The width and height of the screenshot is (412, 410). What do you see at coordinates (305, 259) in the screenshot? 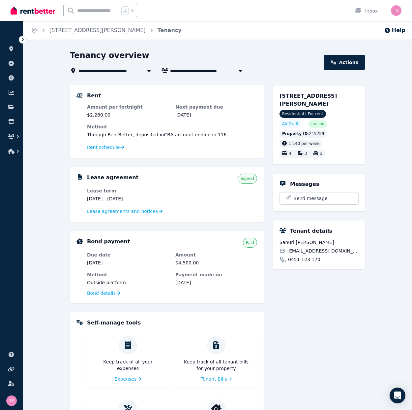
I see `span: 0451 123 170` at bounding box center [305, 259].